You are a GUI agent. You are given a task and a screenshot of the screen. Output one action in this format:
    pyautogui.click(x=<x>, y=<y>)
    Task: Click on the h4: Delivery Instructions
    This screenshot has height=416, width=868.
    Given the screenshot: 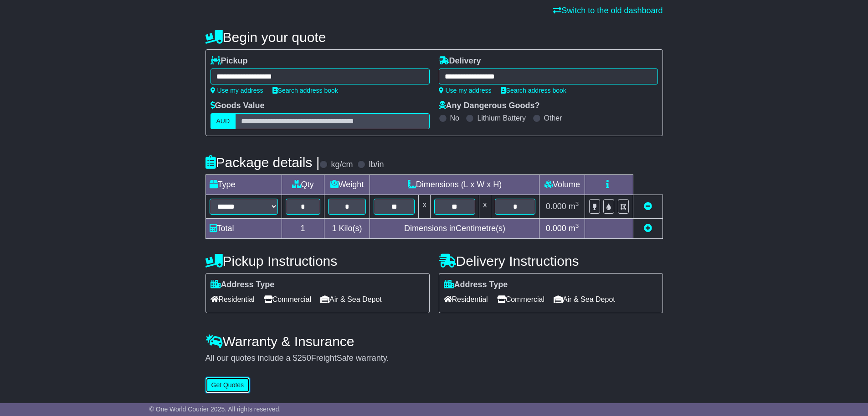 What is the action you would take?
    pyautogui.click(x=551, y=260)
    